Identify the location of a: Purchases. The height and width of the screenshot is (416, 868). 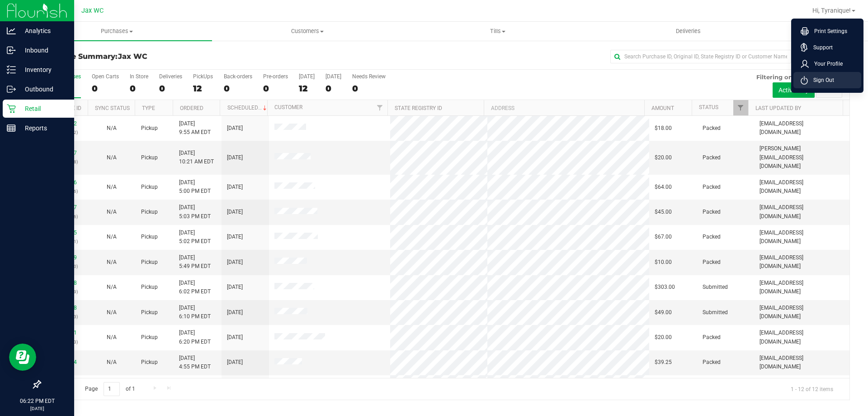
(117, 31).